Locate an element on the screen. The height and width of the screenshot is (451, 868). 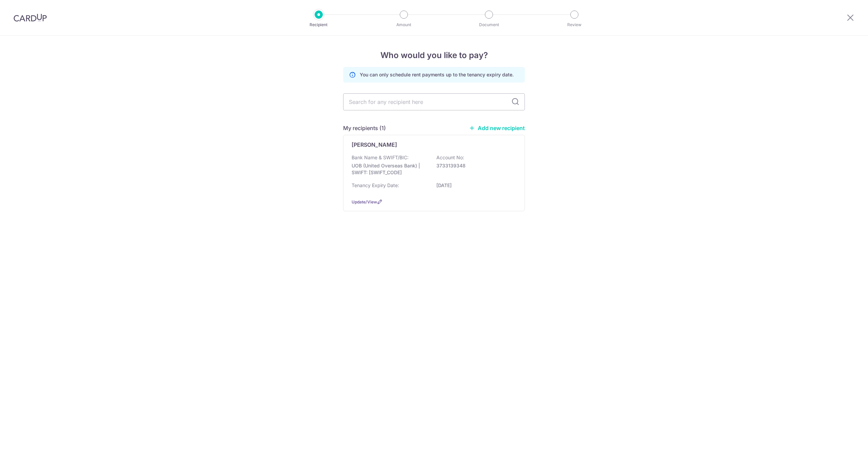
p: Recipient is located at coordinates (319, 25).